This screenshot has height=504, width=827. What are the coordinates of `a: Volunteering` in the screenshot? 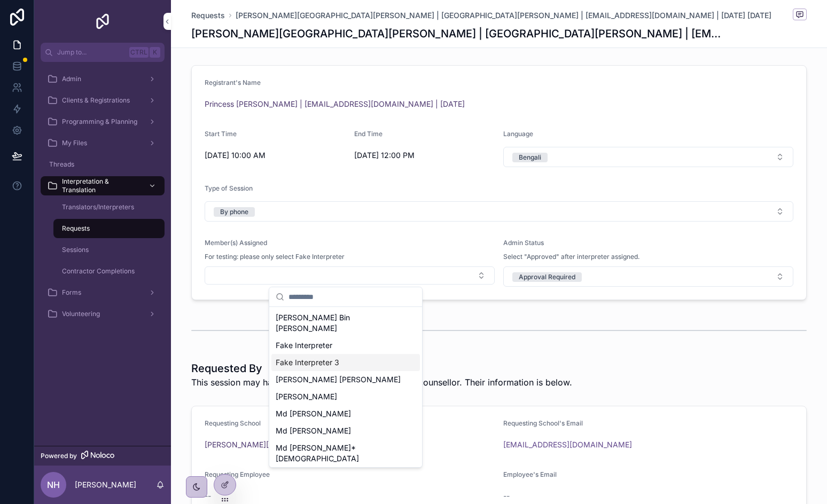 It's located at (103, 314).